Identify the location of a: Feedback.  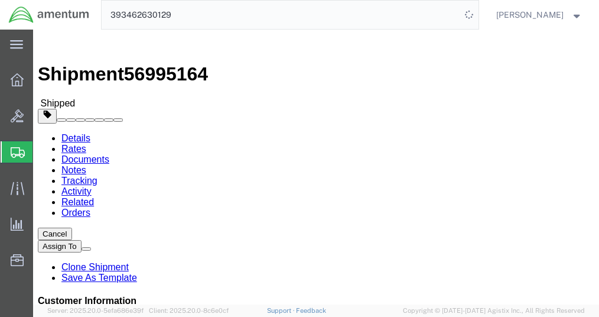
(311, 310).